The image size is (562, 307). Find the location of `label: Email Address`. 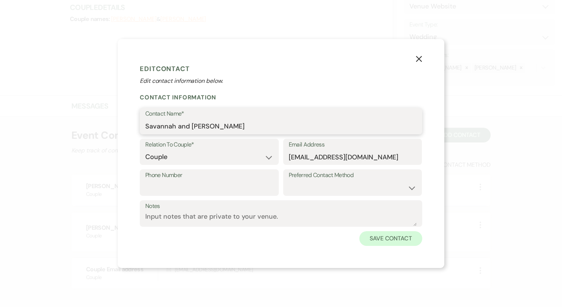

label: Email Address is located at coordinates (352, 144).